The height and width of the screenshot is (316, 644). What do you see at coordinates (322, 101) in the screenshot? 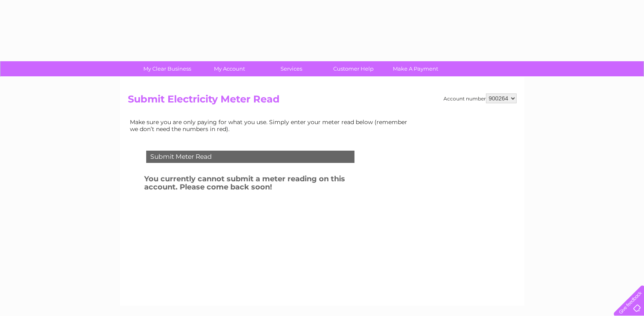
I see `h2: Submit Electricity Meter Read` at bounding box center [322, 101].